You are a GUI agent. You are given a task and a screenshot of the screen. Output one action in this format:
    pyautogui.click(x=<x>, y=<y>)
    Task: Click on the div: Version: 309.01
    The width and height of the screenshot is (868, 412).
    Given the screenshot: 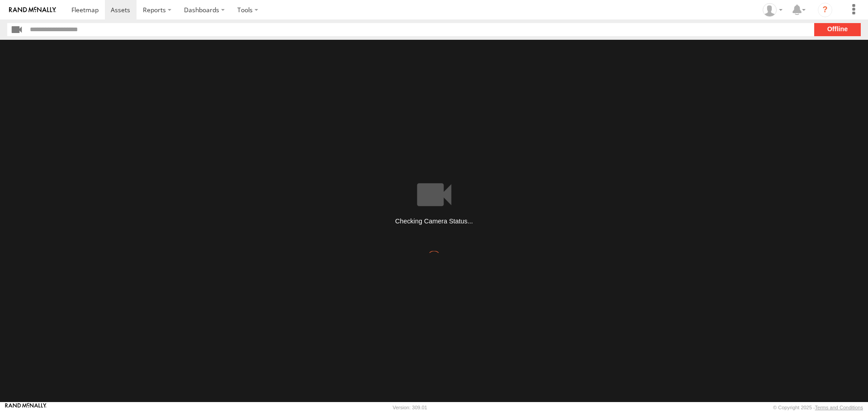 What is the action you would take?
    pyautogui.click(x=410, y=407)
    